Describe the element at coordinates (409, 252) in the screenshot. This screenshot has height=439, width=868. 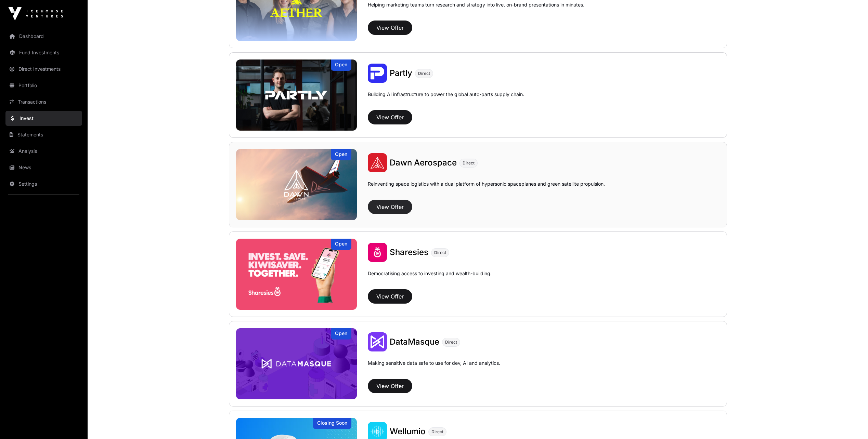
I see `span: Sharesies` at that location.